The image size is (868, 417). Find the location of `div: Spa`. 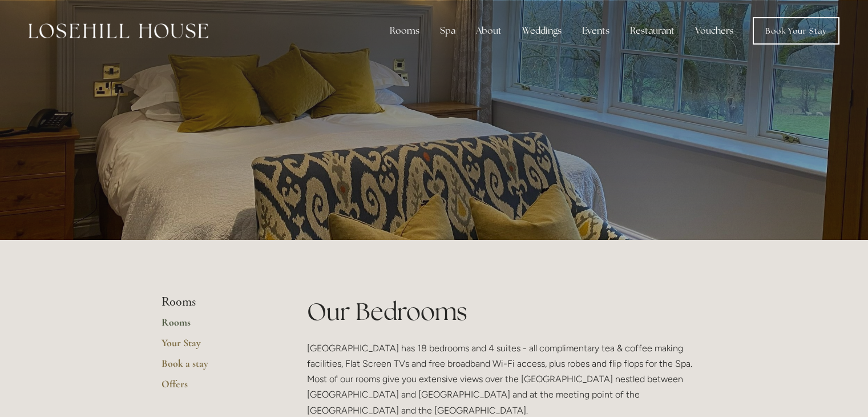

div: Spa is located at coordinates (448, 31).